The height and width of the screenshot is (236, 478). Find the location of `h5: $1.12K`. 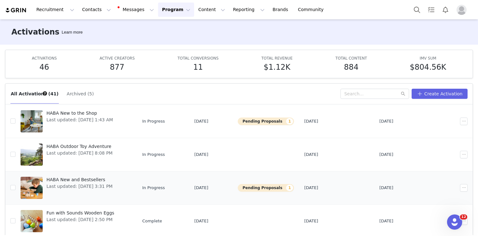

h5: $1.12K is located at coordinates (277, 67).